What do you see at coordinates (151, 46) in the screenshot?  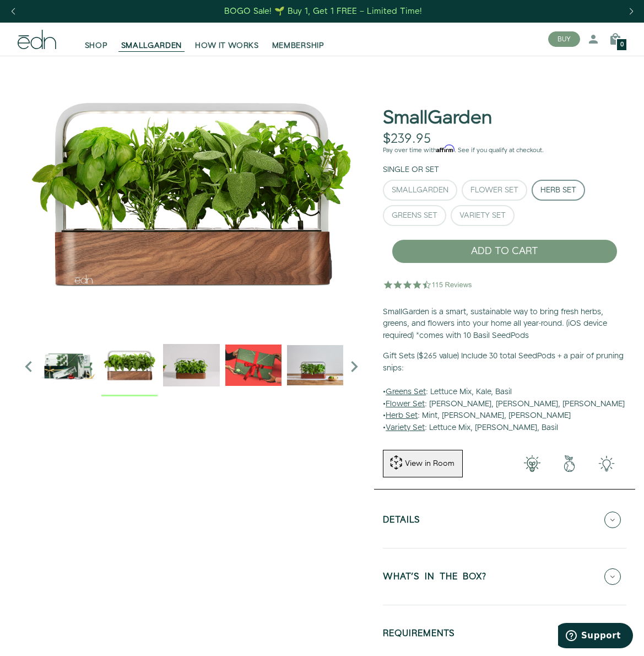 I see `span: SMALLGARDEN` at bounding box center [151, 46].